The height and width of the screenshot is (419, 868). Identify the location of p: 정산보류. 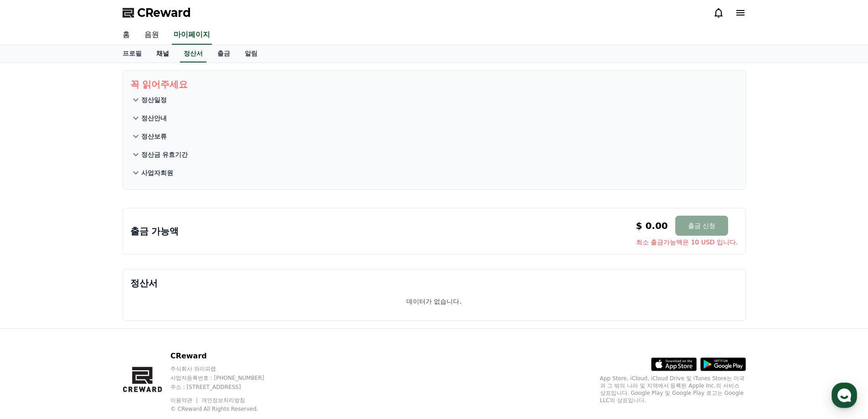
(154, 136).